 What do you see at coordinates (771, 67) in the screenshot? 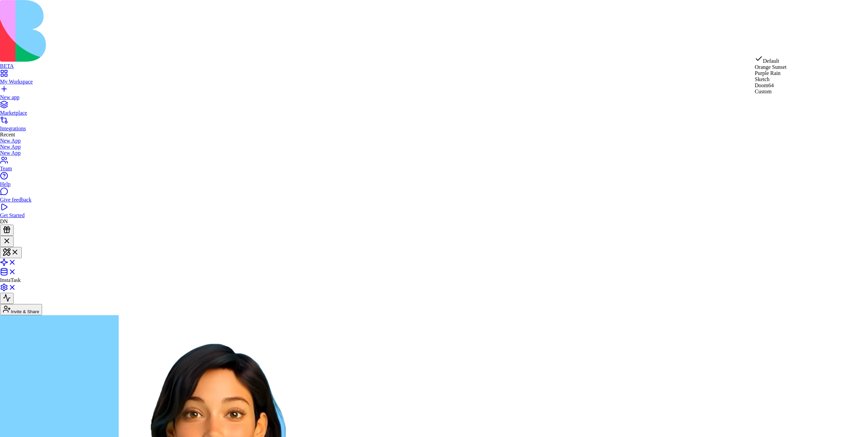
I see `span: Orange Sunset` at bounding box center [771, 67].